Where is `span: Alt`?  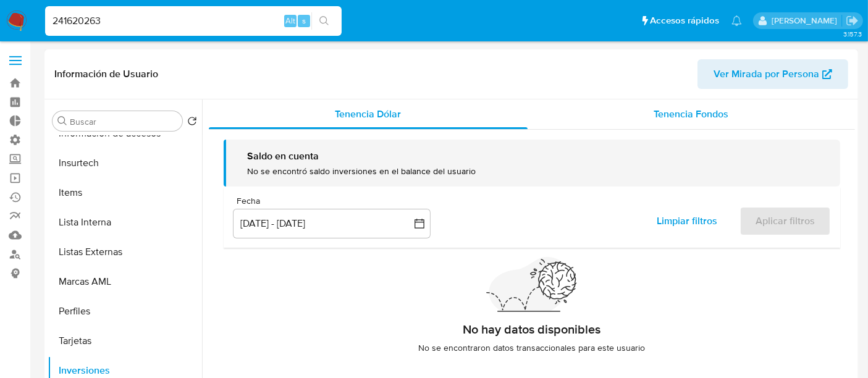
span: Alt is located at coordinates (290, 20).